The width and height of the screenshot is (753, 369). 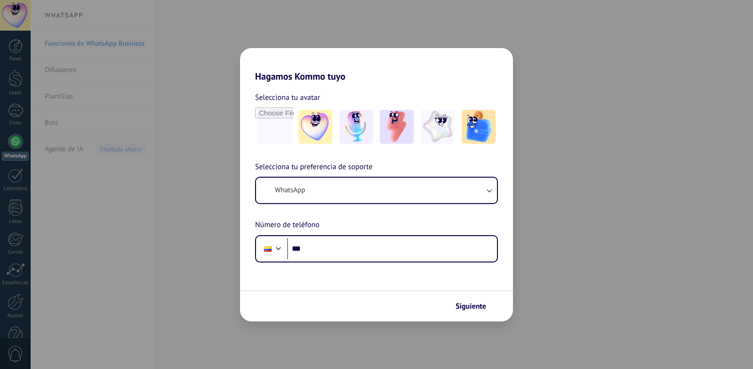 I want to click on img: -3.jpeg, so click(x=397, y=127).